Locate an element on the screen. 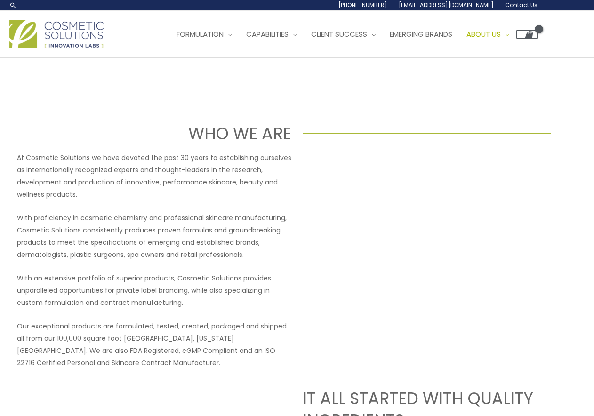  span: Emerging Brands is located at coordinates (421, 34).